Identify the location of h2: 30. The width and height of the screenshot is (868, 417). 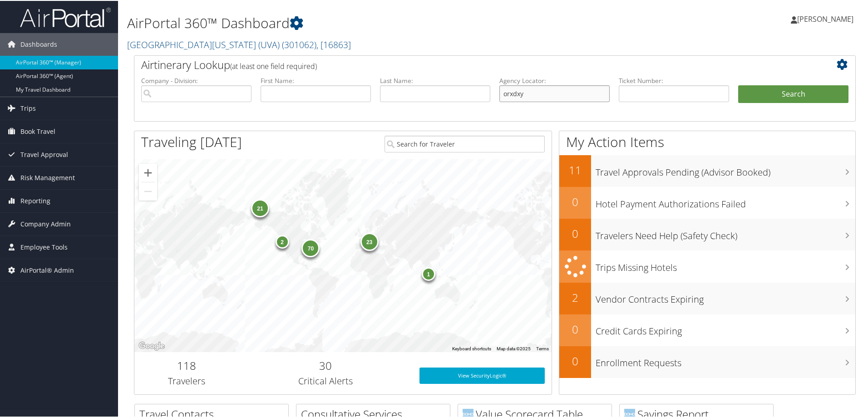
(326, 364).